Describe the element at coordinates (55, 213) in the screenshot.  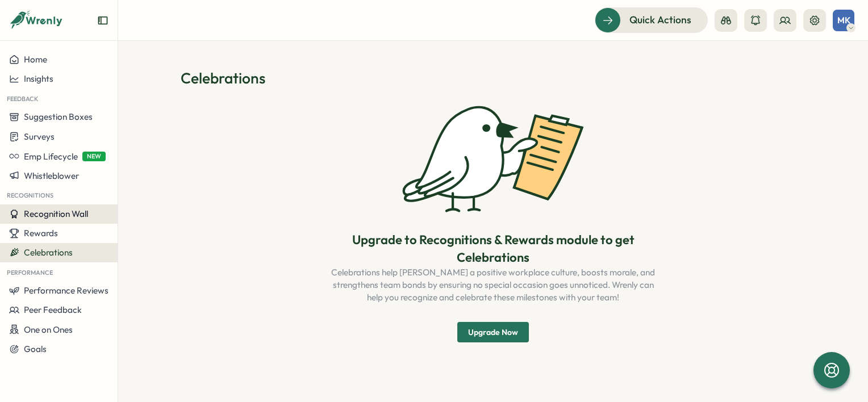
I see `span: Recognition Wall` at that location.